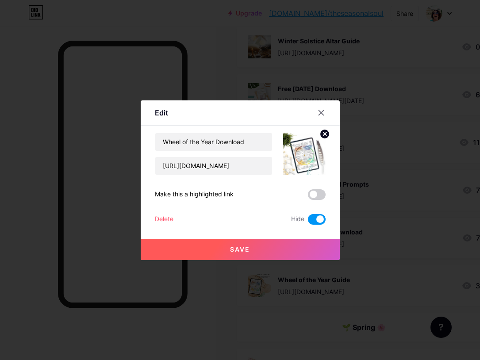 Image resolution: width=480 pixels, height=360 pixels. Describe the element at coordinates (164, 219) in the screenshot. I see `div: Delete` at that location.